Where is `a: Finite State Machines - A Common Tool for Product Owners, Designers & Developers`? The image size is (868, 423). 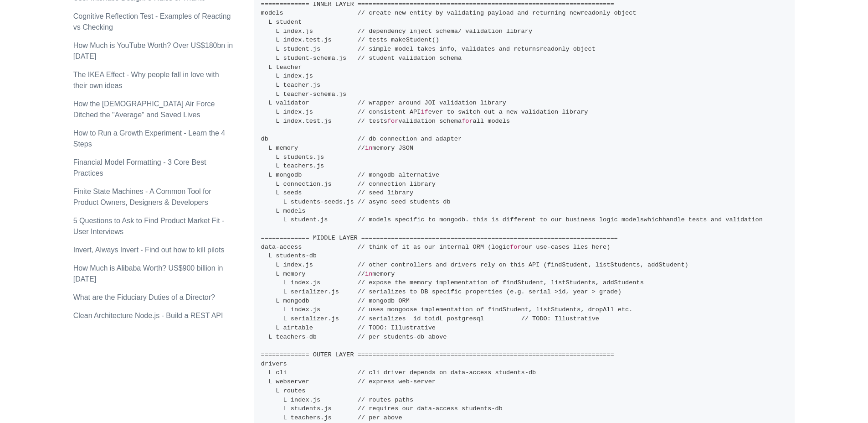
a: Finite State Machines - A Common Tool for Product Owners, Designers & Developers is located at coordinates (143, 196).